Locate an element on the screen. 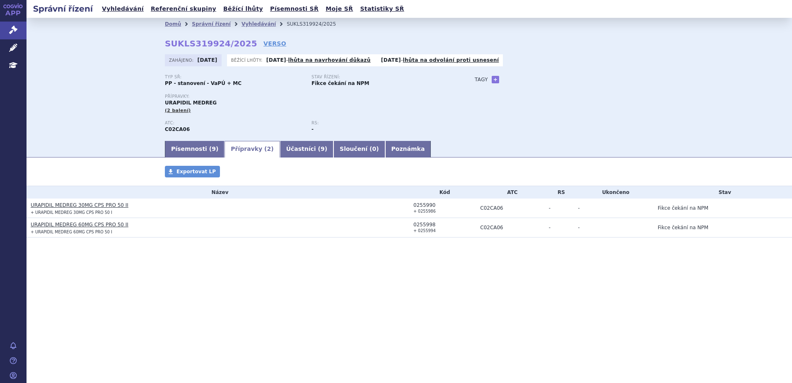 This screenshot has height=383, width=792. span: URAPIDIL MEDREG is located at coordinates (191, 103).